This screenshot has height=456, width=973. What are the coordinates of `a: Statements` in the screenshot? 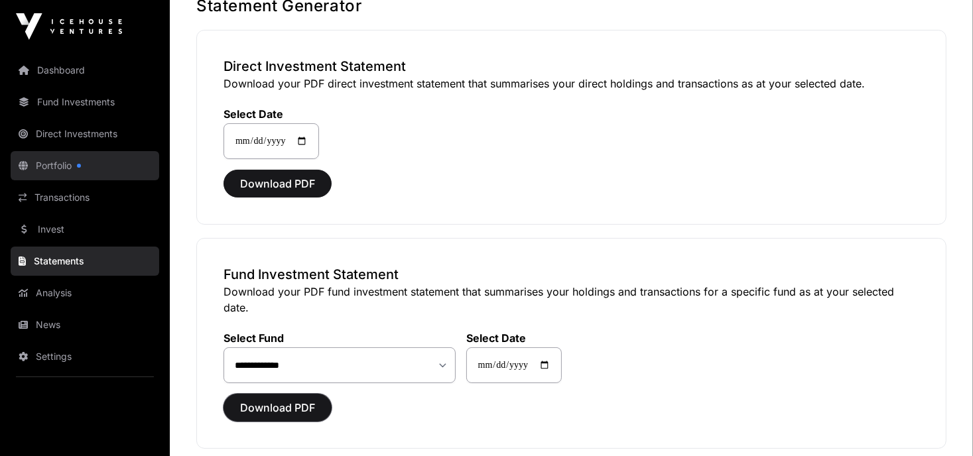 It's located at (85, 261).